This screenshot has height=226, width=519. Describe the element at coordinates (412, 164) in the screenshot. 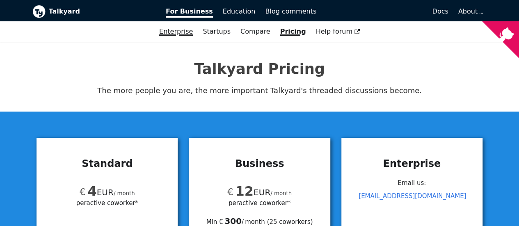

I see `h3: Enterprise` at that location.